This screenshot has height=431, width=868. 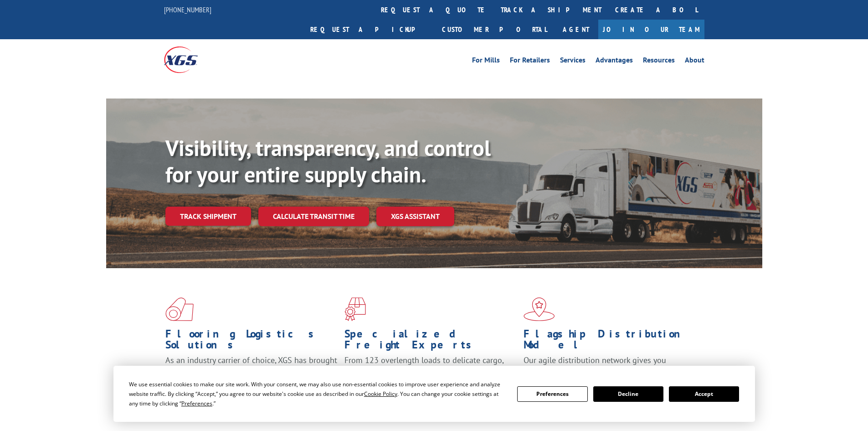 I want to click on button: Decline, so click(x=629, y=394).